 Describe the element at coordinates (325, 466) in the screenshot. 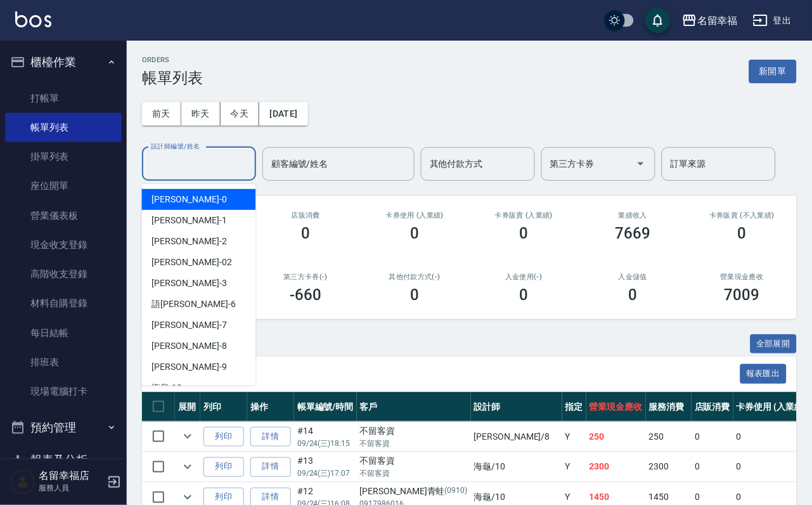

I see `td: #13` at that location.